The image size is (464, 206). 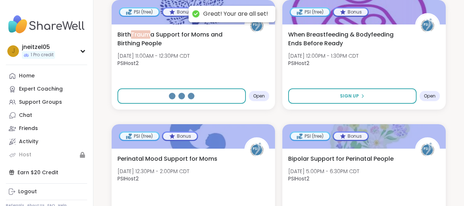 What do you see at coordinates (350, 96) in the screenshot?
I see `span: Sign Up` at bounding box center [350, 96].